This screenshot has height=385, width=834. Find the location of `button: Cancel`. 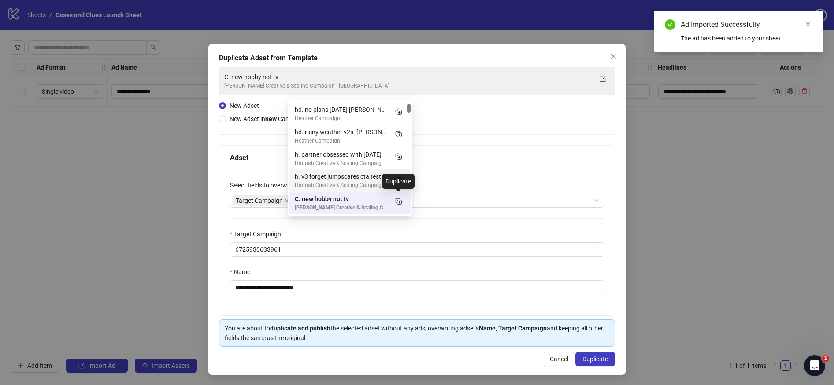

button: Cancel is located at coordinates (559, 359).